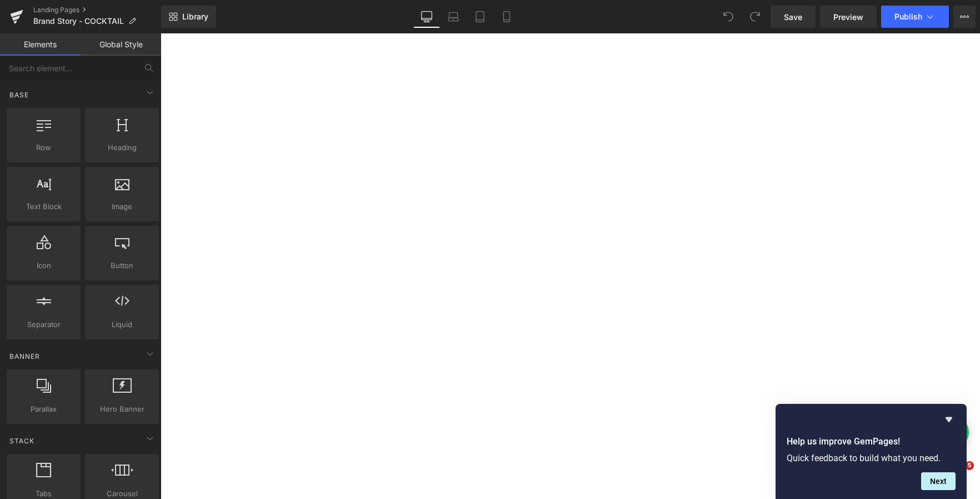 The height and width of the screenshot is (499, 980). Describe the element at coordinates (19, 95) in the screenshot. I see `span: Base` at that location.